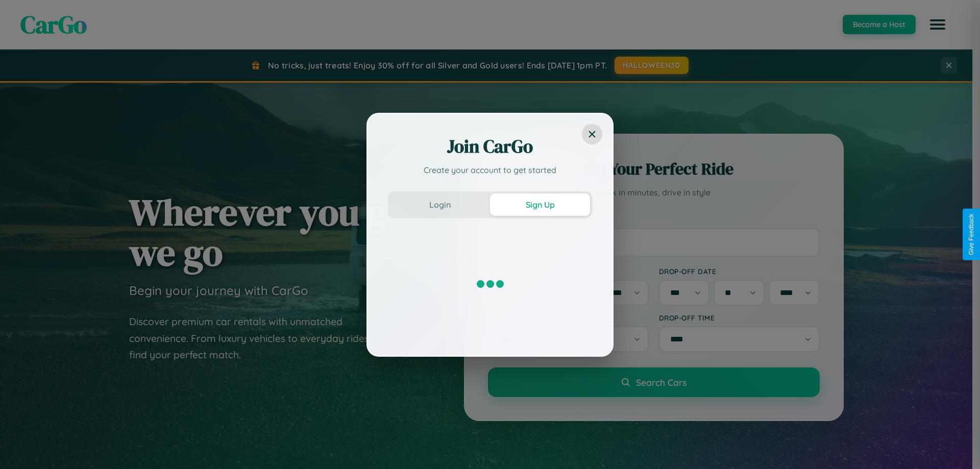  What do you see at coordinates (490, 170) in the screenshot?
I see `p: Create your account to get started` at bounding box center [490, 170].